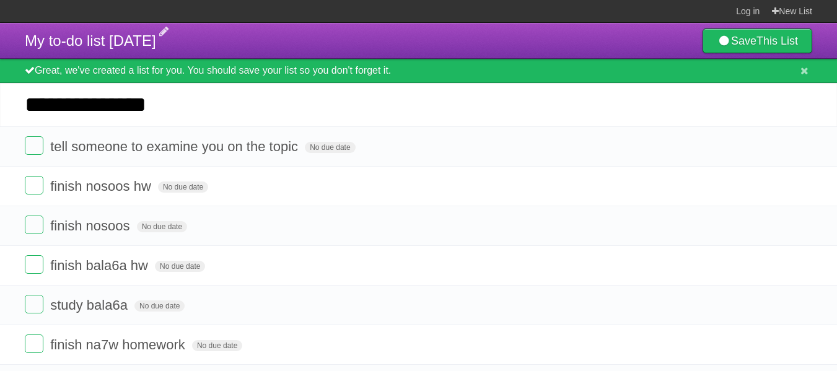 This screenshot has width=837, height=371. Describe the element at coordinates (90, 305) in the screenshot. I see `span: study bala6a` at that location.